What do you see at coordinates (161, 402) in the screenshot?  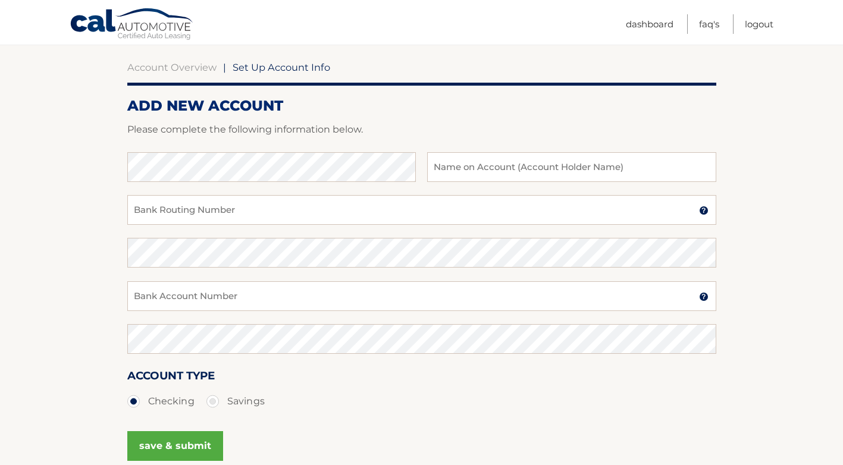 I see `label: Checking` at bounding box center [161, 402].